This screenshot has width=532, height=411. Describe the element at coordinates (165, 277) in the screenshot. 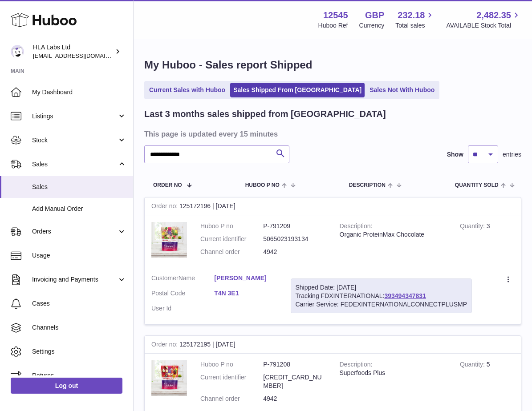

I see `span: Customer` at that location.